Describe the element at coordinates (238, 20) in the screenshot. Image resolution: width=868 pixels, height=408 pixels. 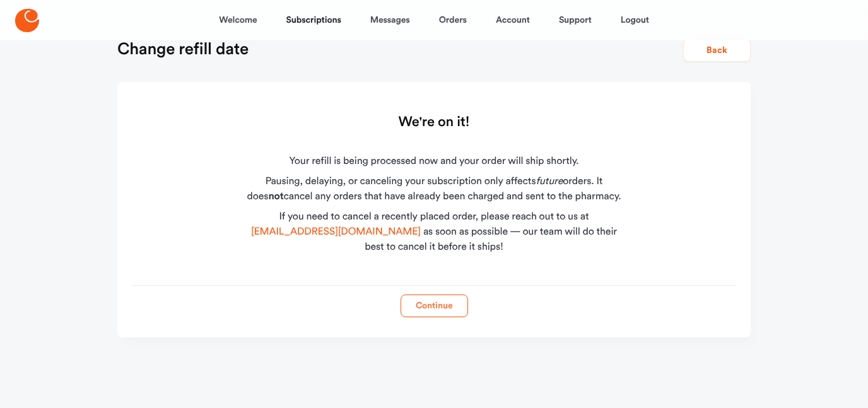
I see `a: Welcome` at that location.